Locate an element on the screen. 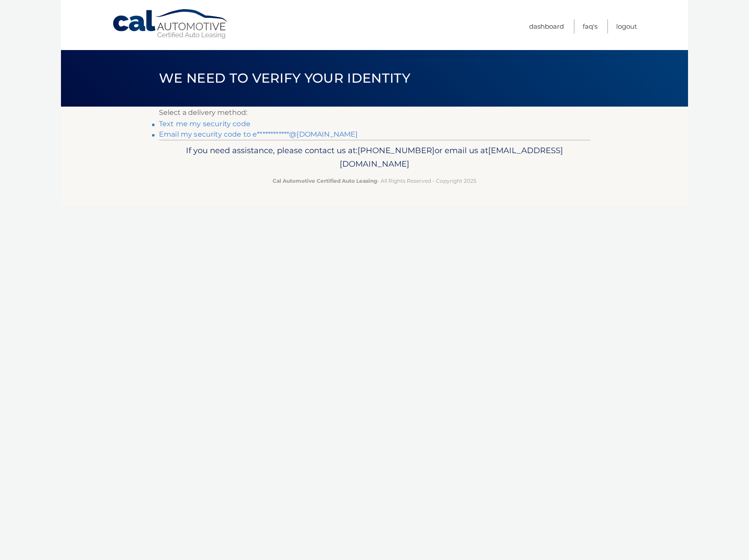 The width and height of the screenshot is (749, 560). p: If you need assistance, please contact us at: or email us at is located at coordinates (375, 158).